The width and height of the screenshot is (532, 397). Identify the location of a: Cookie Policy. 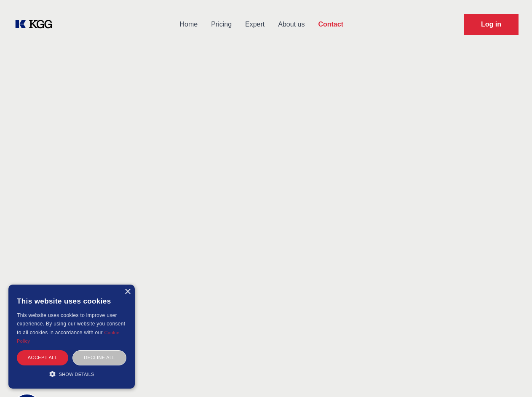
(68, 337).